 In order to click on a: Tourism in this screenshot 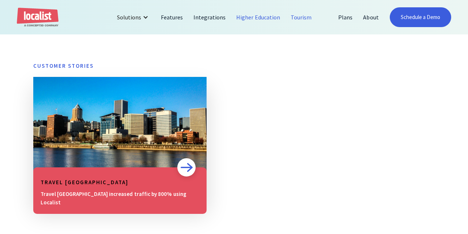, I will do `click(301, 17)`.